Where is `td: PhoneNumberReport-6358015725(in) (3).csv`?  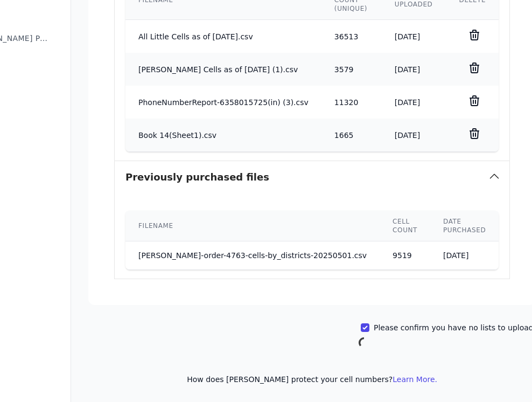
td: PhoneNumberReport-6358015725(in) (3).csv is located at coordinates (224, 102).